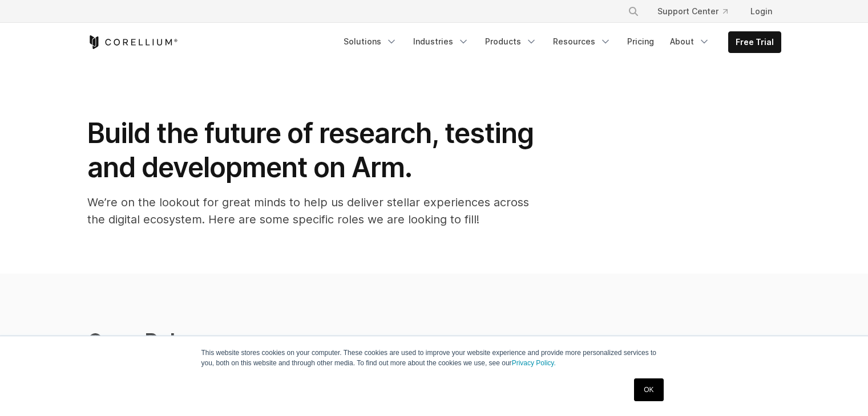 The width and height of the screenshot is (868, 416). I want to click on a: Resources, so click(582, 42).